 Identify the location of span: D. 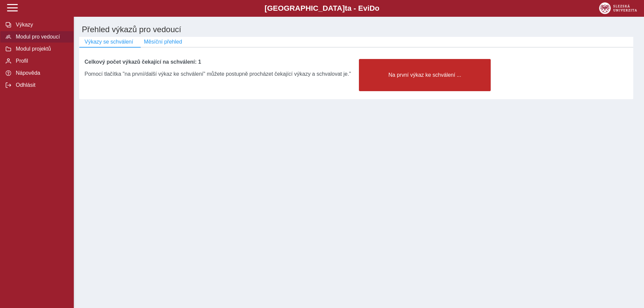
(372, 8).